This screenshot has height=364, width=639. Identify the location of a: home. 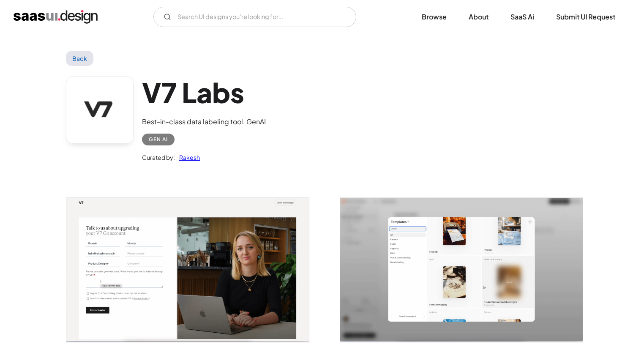
(55, 17).